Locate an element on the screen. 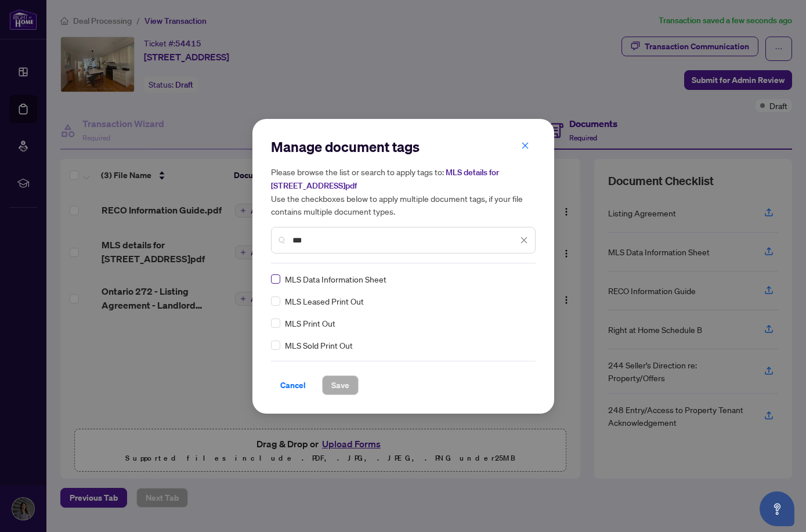 Image resolution: width=806 pixels, height=532 pixels. span: MLS Sold Print Out is located at coordinates (318, 345).